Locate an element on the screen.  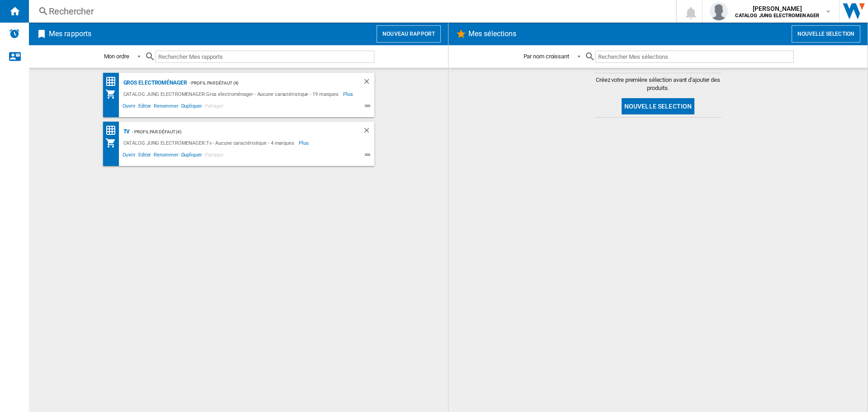
div: CATALOG JUNG ELECTROMENAGER:Gros electroménager - Aucune caractéristique - 19 marques is located at coordinates (232, 94).